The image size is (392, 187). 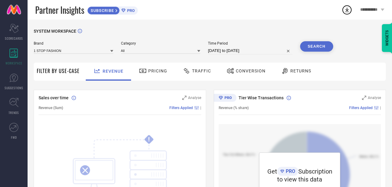 What do you see at coordinates (250, 51) in the screenshot?
I see `input: Select time period` at bounding box center [250, 51].